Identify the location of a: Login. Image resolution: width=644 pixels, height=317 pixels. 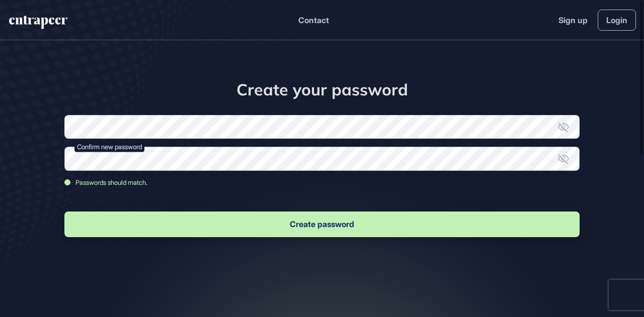
(616, 20).